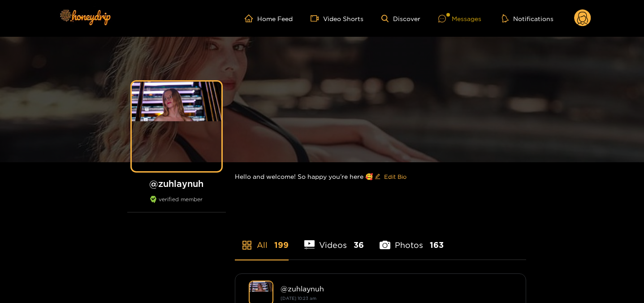  What do you see at coordinates (247, 246) in the screenshot?
I see `span: appstore` at bounding box center [247, 246].